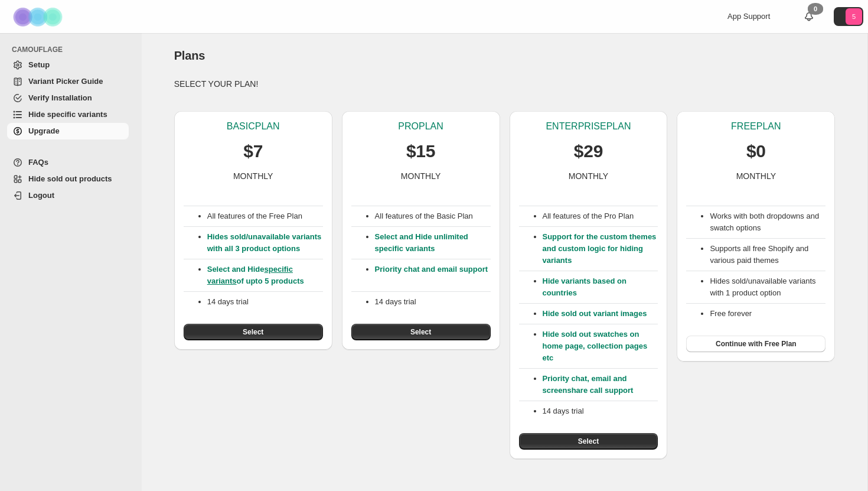 The height and width of the screenshot is (491, 868). I want to click on p: All features of the Pro Plan, so click(600, 216).